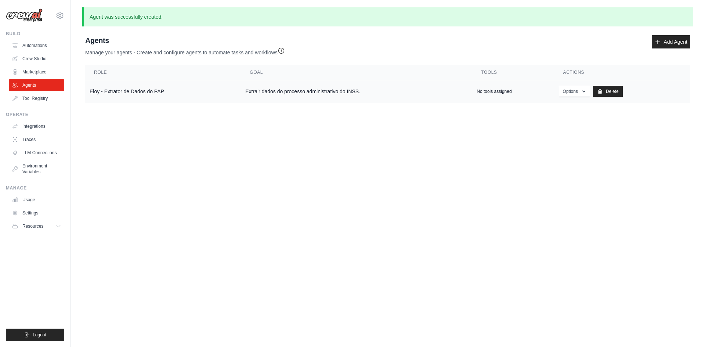 This screenshot has width=705, height=347. What do you see at coordinates (36, 126) in the screenshot?
I see `a: Integrations` at bounding box center [36, 126].